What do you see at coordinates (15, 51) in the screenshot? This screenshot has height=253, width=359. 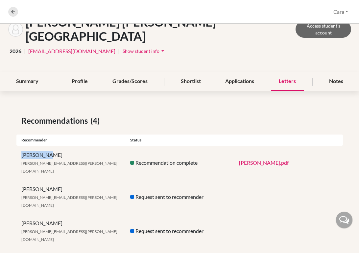 I see `span: 2026` at bounding box center [15, 51].